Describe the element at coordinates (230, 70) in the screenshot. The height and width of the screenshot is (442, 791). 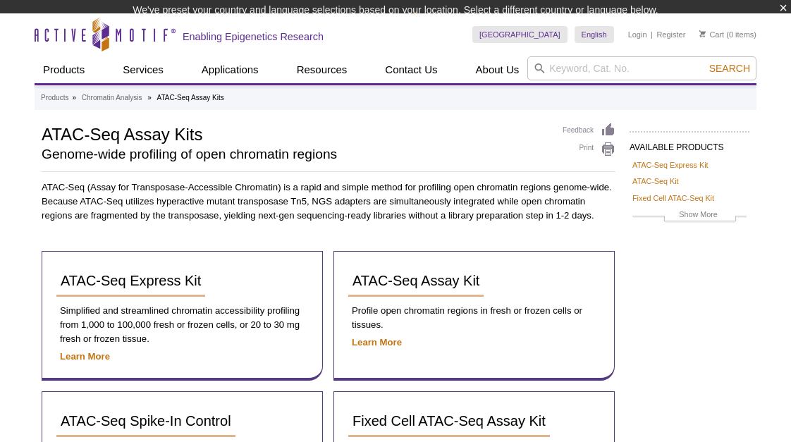
I see `a: Applications` at that location.